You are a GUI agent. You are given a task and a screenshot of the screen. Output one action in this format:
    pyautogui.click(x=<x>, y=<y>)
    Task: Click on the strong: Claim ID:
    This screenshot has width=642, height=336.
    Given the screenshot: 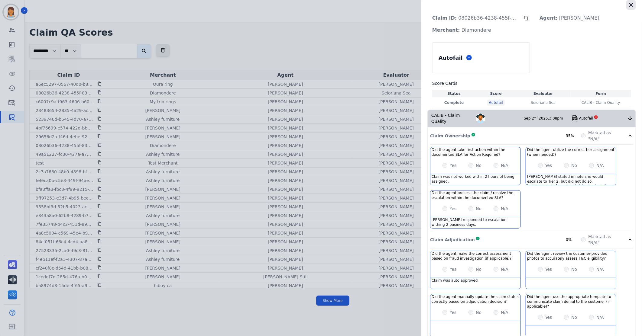 What is the action you would take?
    pyautogui.click(x=444, y=18)
    